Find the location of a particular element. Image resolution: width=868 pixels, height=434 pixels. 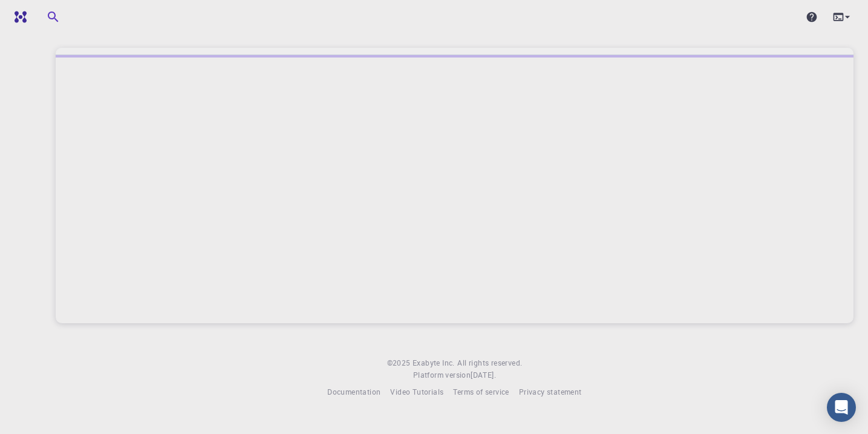

a: Privacy statement is located at coordinates (550, 392).